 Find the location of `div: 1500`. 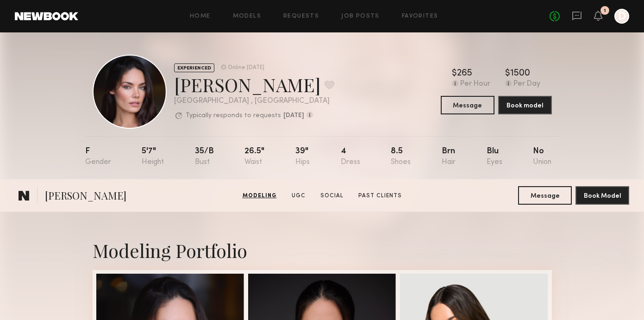

div: 1500 is located at coordinates (521, 74).